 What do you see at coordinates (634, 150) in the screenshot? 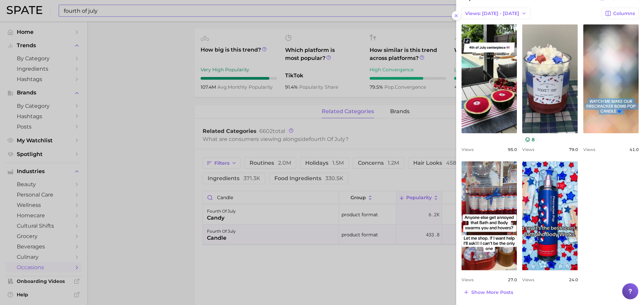
I see `span: 41.0` at bounding box center [634, 150].